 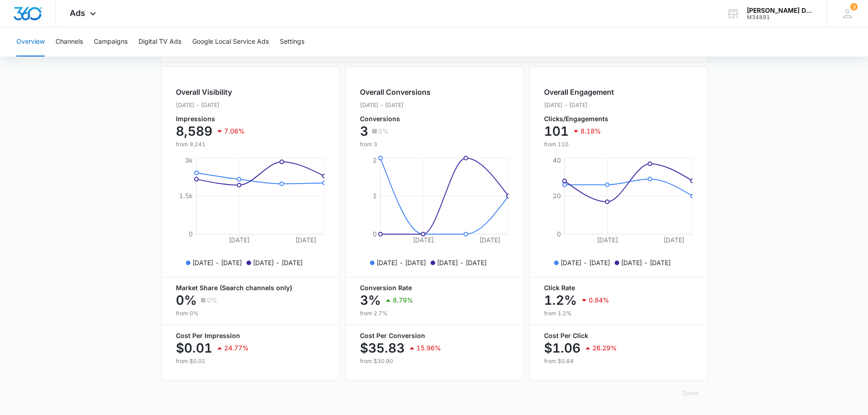 I want to click on span: Ads, so click(x=77, y=13).